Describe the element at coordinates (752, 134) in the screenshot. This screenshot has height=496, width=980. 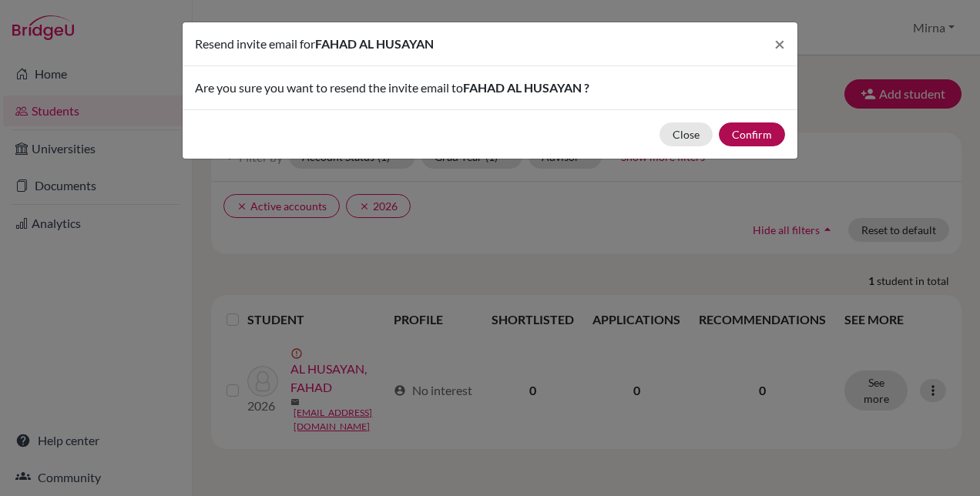
I see `button: Confirm` at that location.